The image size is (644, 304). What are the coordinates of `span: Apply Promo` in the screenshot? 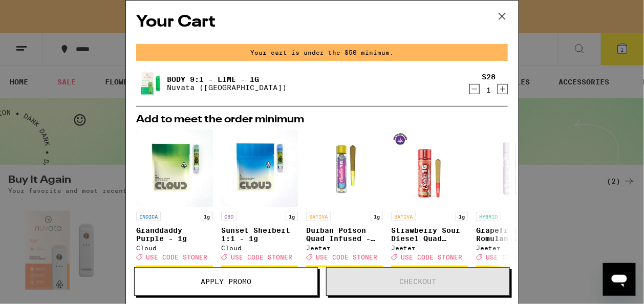 It's located at (226, 282).